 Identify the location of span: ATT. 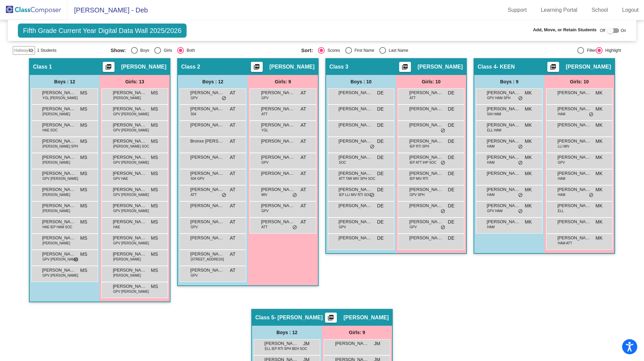
(412, 98).